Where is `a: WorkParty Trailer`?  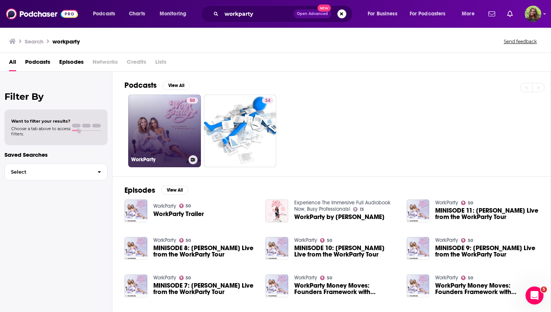 a: WorkParty Trailer is located at coordinates (179, 214).